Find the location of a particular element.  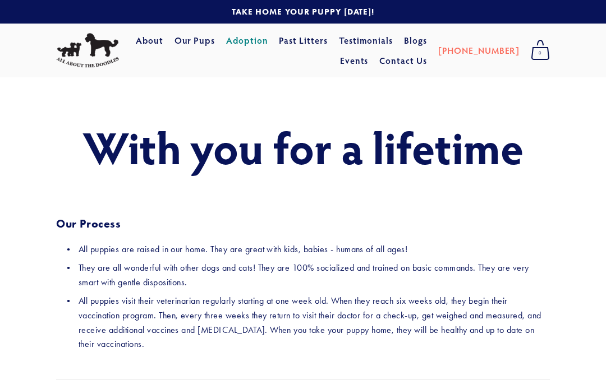

a: Adoption is located at coordinates (247, 40).